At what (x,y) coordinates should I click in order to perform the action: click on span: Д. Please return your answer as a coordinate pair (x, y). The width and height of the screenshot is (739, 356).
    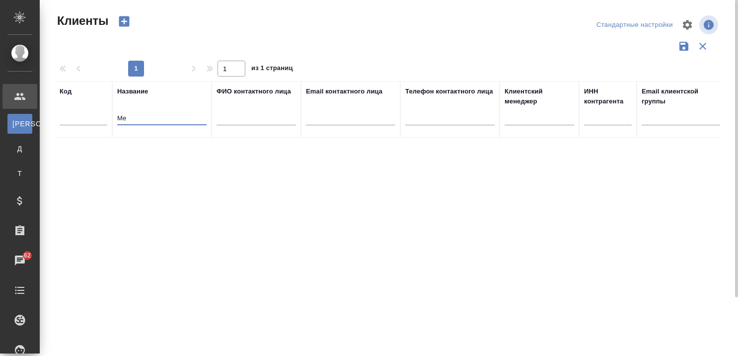
    Looking at the image, I should click on (20, 148).